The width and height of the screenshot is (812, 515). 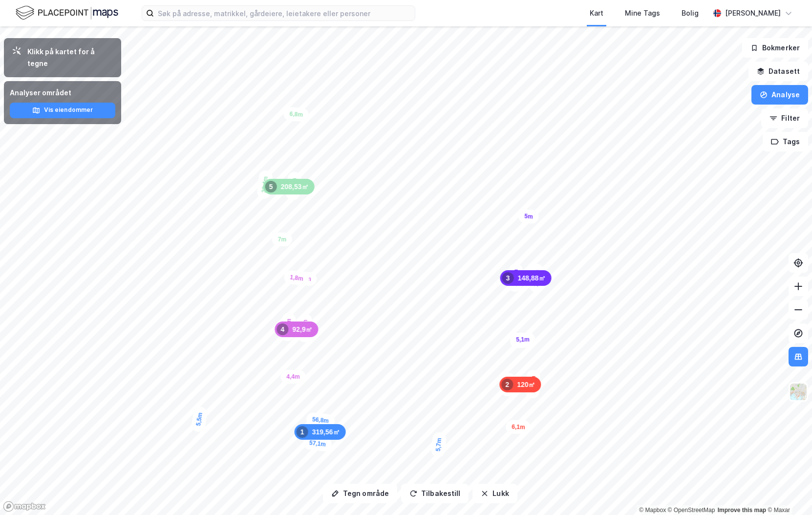 What do you see at coordinates (507, 385) in the screenshot?
I see `div: 2` at bounding box center [507, 385].